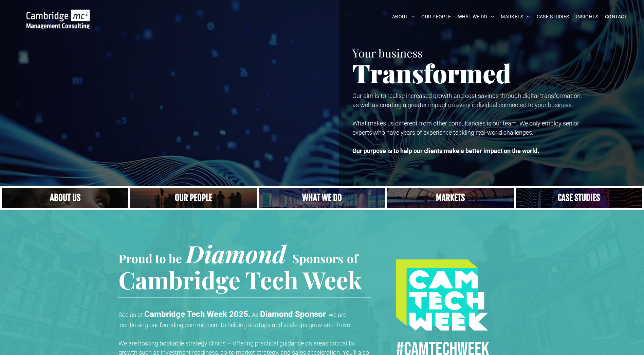 The width and height of the screenshot is (644, 355). What do you see at coordinates (240, 279) in the screenshot?
I see `span: Cambridge Tech Week` at bounding box center [240, 279].